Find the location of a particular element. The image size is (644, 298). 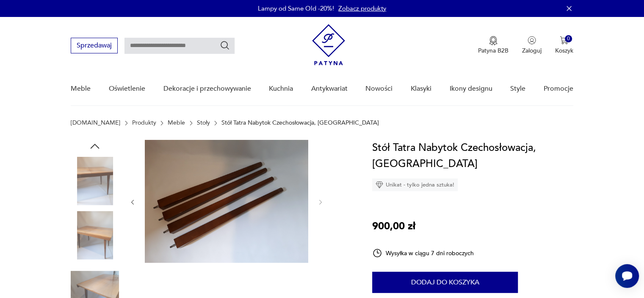

a: Antykwariat is located at coordinates (330, 88).